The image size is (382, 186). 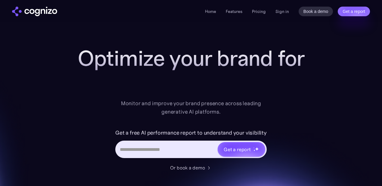 I want to click on a: home, so click(x=35, y=11).